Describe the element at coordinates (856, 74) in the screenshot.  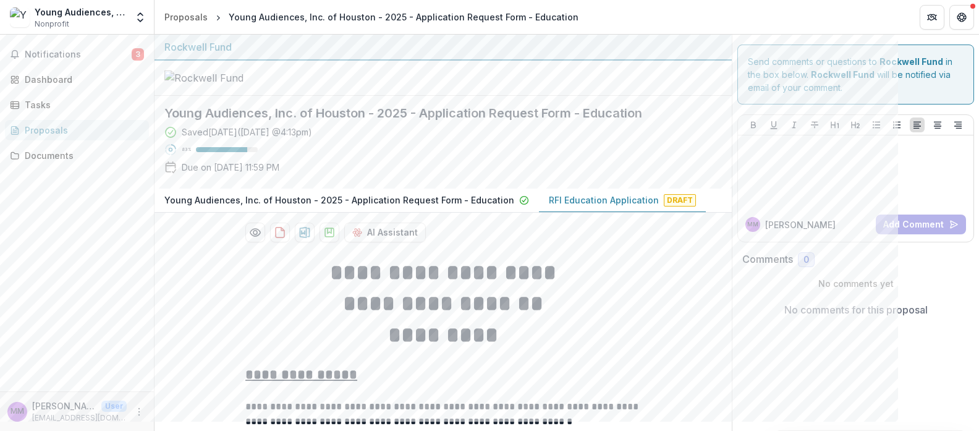
I see `div: Send comments or questions to in the box below. will be notified via email of your comment.` at that location.